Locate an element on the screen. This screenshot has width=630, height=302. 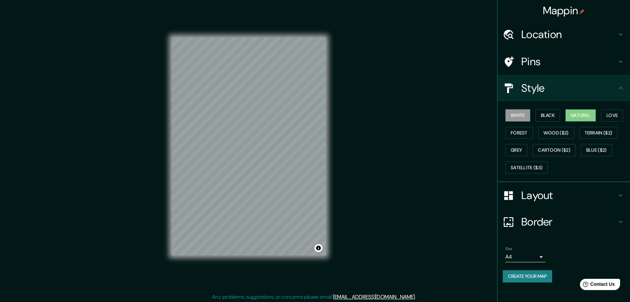
button: Love is located at coordinates (612, 115).